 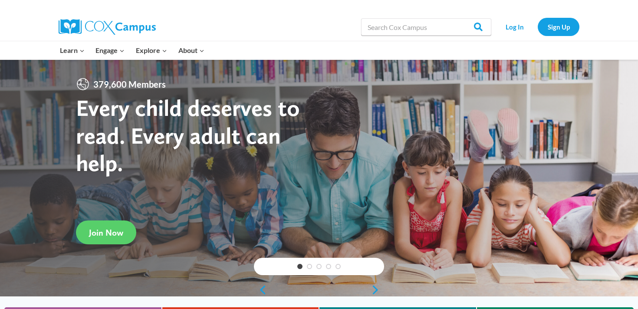 What do you see at coordinates (106, 233) in the screenshot?
I see `span: Join Now` at bounding box center [106, 233].